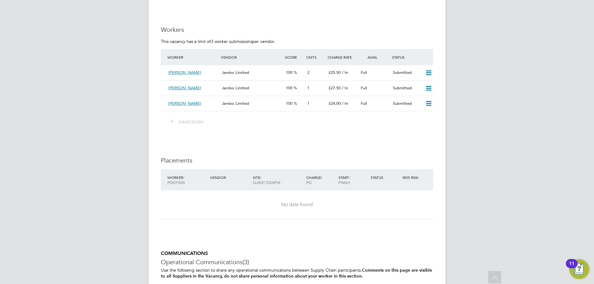 Image resolution: width=594 pixels, height=284 pixels. I want to click on h3: Operational Communications, so click(297, 262).